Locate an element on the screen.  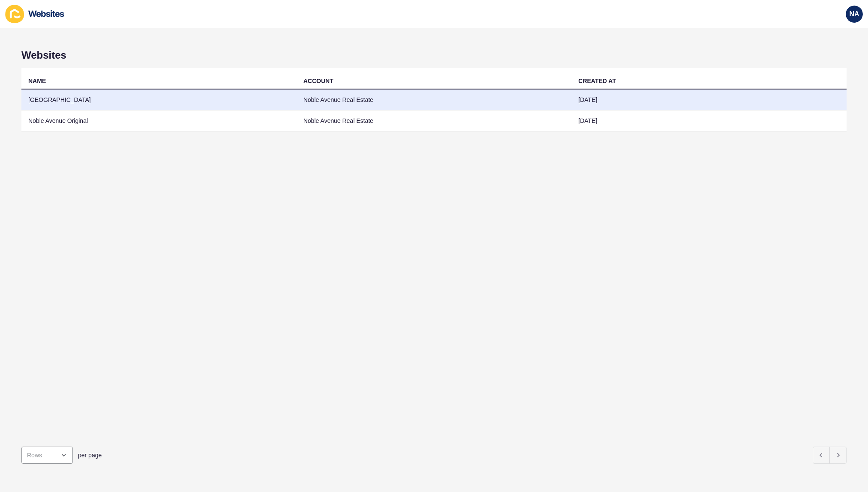
div: open menu is located at coordinates (47, 455).